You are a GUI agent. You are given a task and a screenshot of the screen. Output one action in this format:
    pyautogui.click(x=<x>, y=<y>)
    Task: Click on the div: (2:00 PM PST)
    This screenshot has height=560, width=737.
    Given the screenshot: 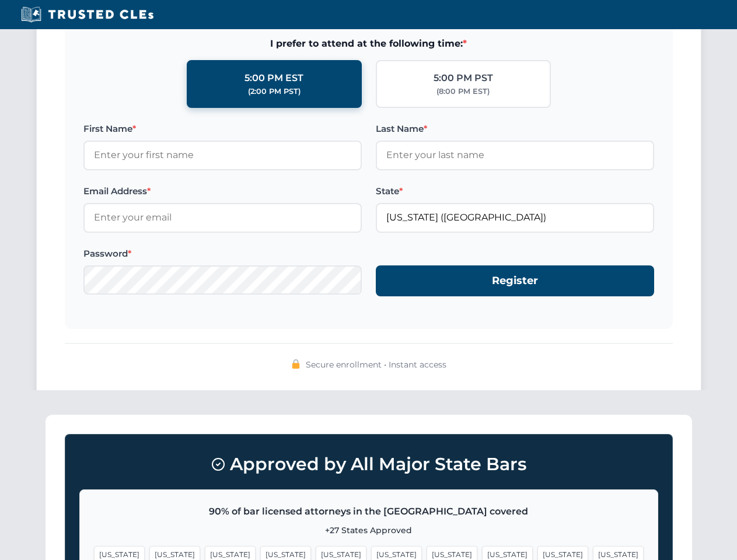 What is the action you would take?
    pyautogui.click(x=275, y=92)
    